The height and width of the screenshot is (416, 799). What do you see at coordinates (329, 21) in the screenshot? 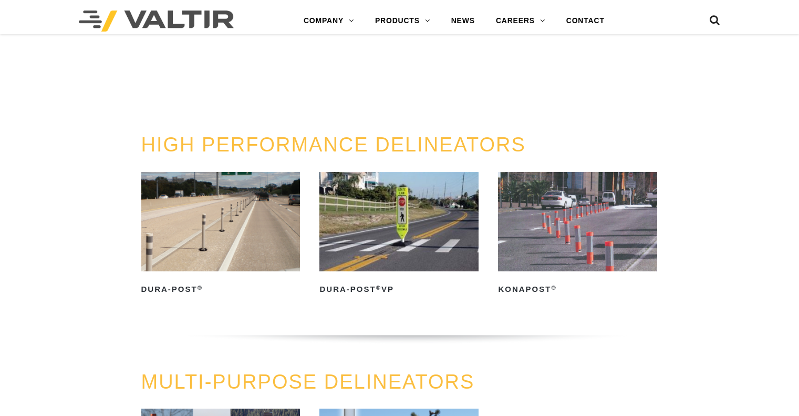
I see `a: COMPANY` at bounding box center [329, 21].